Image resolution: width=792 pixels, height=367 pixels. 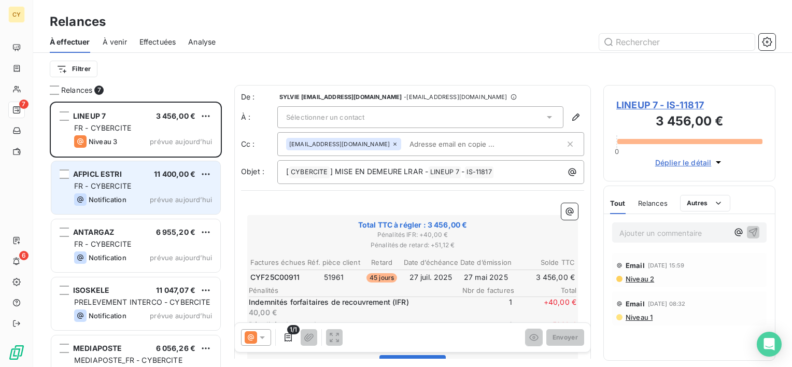 I want to click on label: À :, so click(x=259, y=117).